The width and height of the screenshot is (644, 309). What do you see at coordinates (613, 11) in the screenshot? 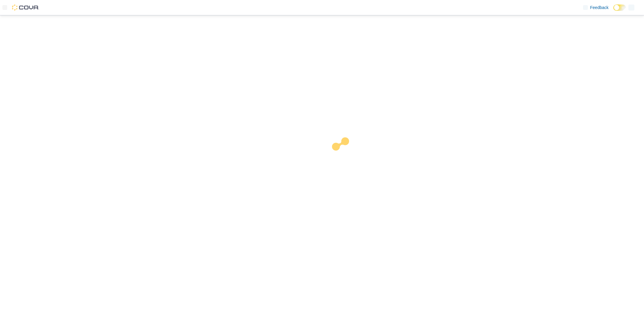
I see `span: Dark Mode` at bounding box center [613, 11].